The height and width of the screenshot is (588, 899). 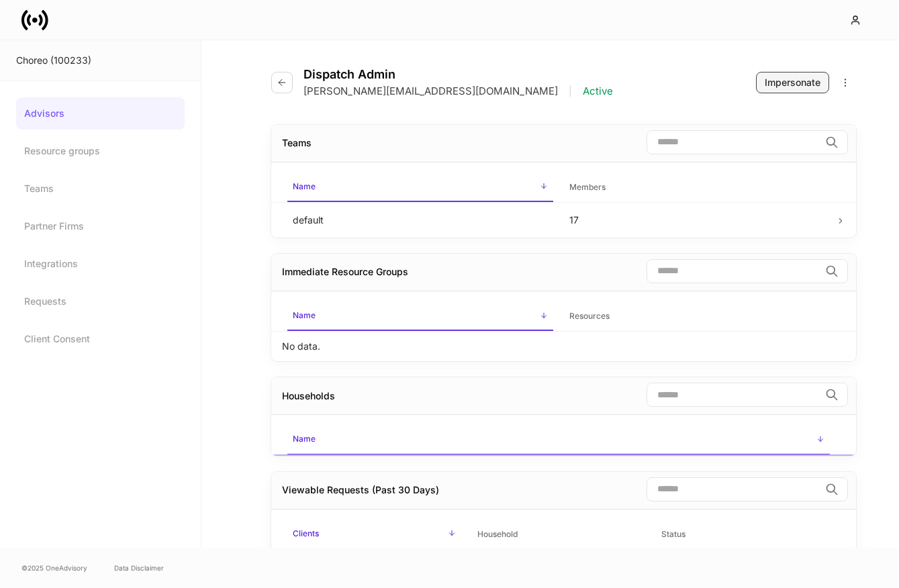 I want to click on a: Advisors, so click(x=100, y=114).